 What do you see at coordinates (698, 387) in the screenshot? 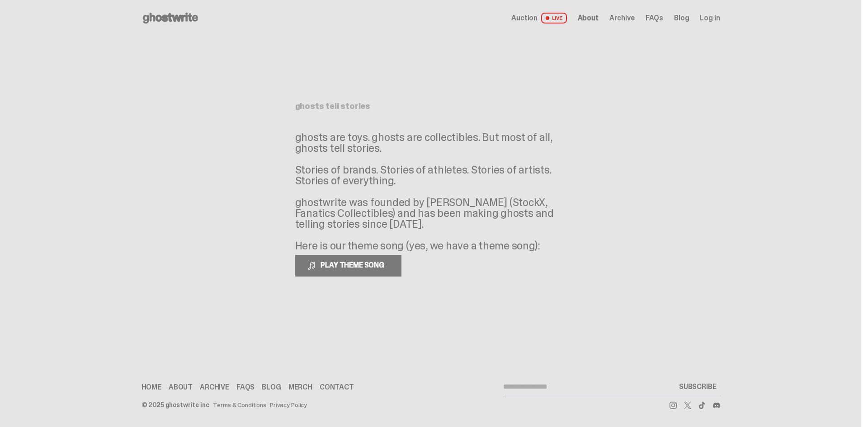
I see `button: SUBSCRIBE` at bounding box center [698, 387].